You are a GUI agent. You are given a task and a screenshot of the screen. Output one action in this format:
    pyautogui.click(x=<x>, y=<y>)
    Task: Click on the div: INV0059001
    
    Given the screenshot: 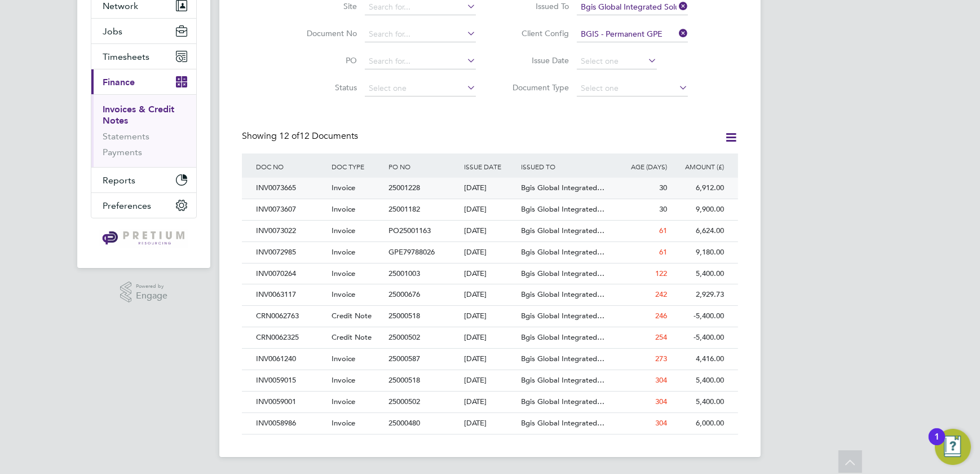 What is the action you would take?
    pyautogui.click(x=291, y=401)
    